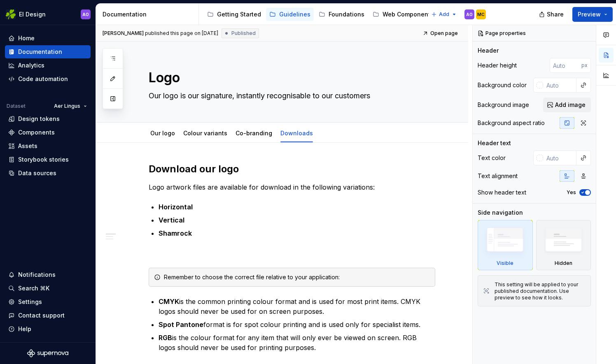  Describe the element at coordinates (26, 39) in the screenshot. I see `div: Home` at that location.